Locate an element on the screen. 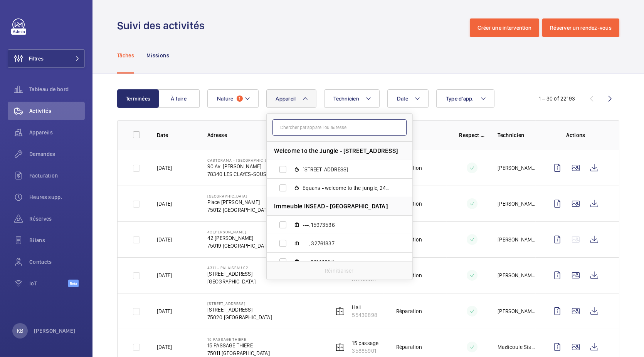 The image size is (644, 357). button: Technicien is located at coordinates (352, 99).